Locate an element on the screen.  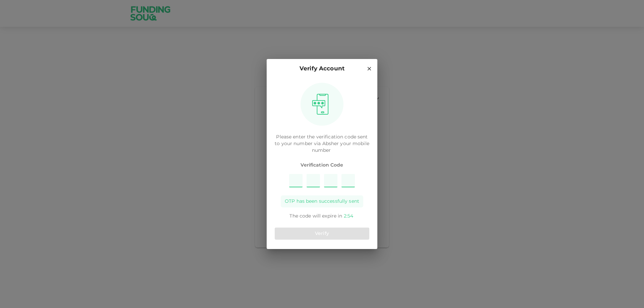
p: Verify Account is located at coordinates (322, 68).